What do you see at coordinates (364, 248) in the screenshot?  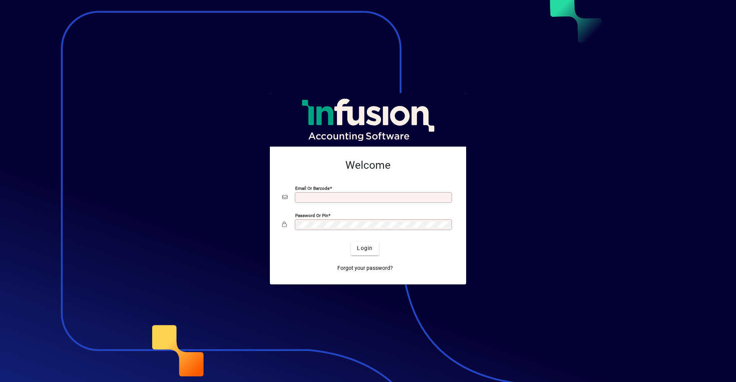 I see `span: Login` at bounding box center [364, 248].